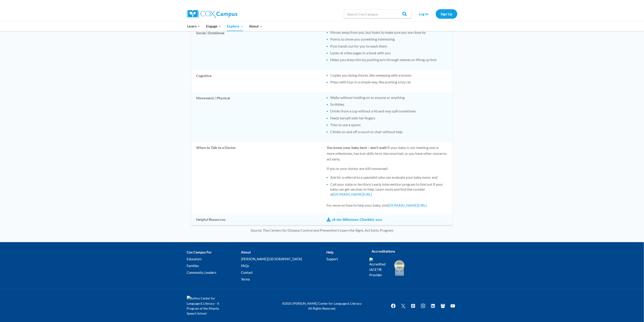 The width and height of the screenshot is (644, 322). What do you see at coordinates (389, 53) in the screenshot?
I see `li: Looks at a few pages in a book with you` at bounding box center [389, 53].